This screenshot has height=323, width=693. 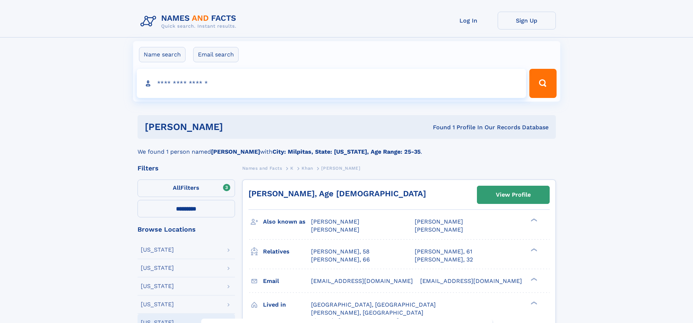 What do you see at coordinates (262, 168) in the screenshot?
I see `a: Names and Facts` at bounding box center [262, 168].